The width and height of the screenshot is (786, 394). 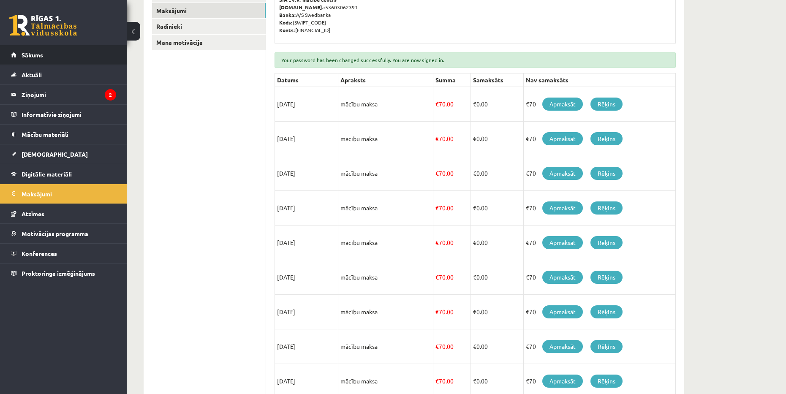 I want to click on legend: Ziņojumi, so click(x=69, y=95).